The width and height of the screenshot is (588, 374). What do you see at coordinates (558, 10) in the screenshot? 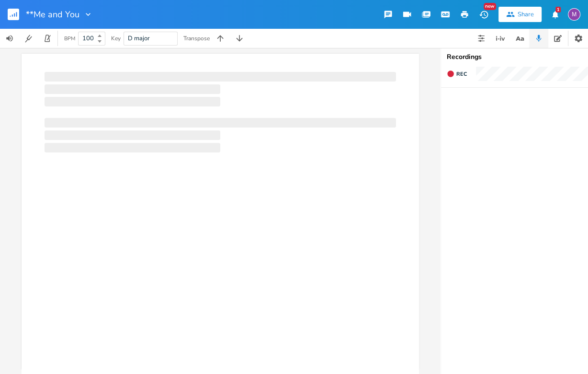
I see `div: 1` at bounding box center [558, 10].